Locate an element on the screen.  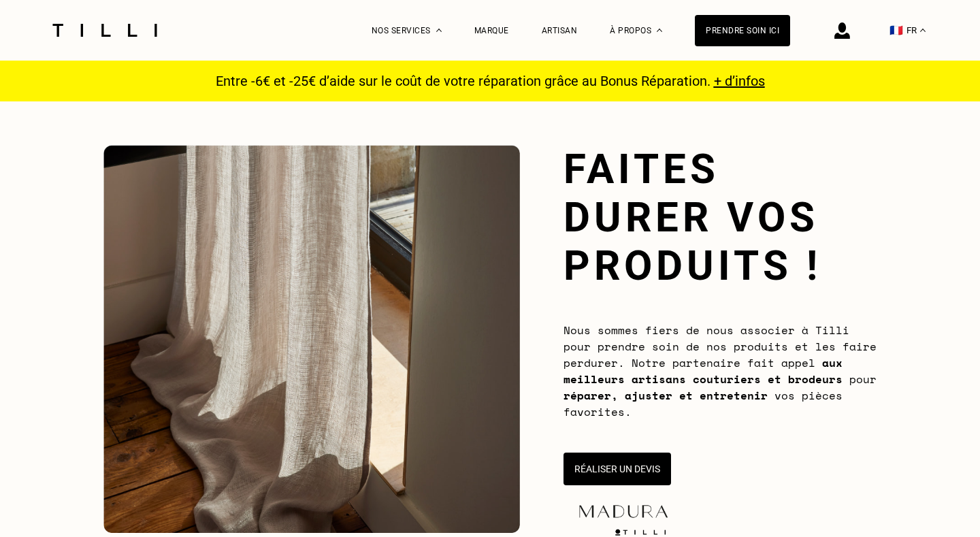
div: Prendre soin ici is located at coordinates (742, 30).